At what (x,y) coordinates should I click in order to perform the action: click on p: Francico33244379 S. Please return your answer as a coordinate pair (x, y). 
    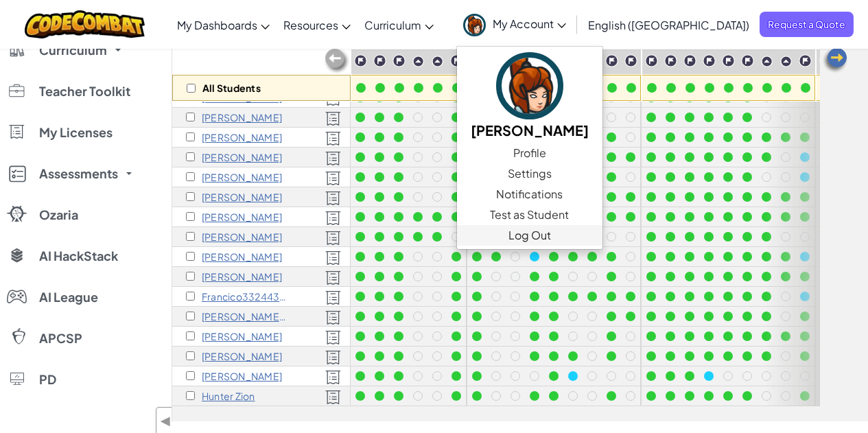
    Looking at the image, I should click on (244, 296).